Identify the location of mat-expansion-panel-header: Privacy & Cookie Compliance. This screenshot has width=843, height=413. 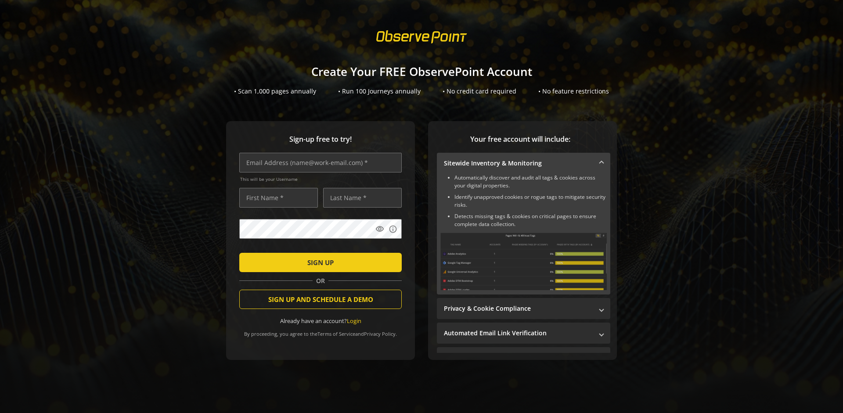
(524, 309).